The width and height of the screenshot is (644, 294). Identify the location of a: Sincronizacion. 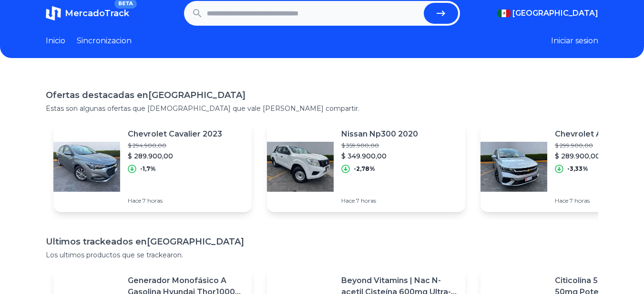
(104, 41).